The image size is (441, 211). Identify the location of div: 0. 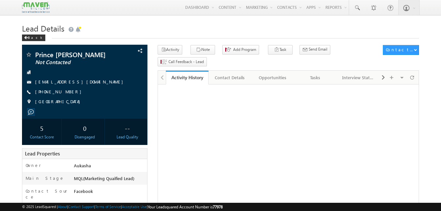
(85, 128).